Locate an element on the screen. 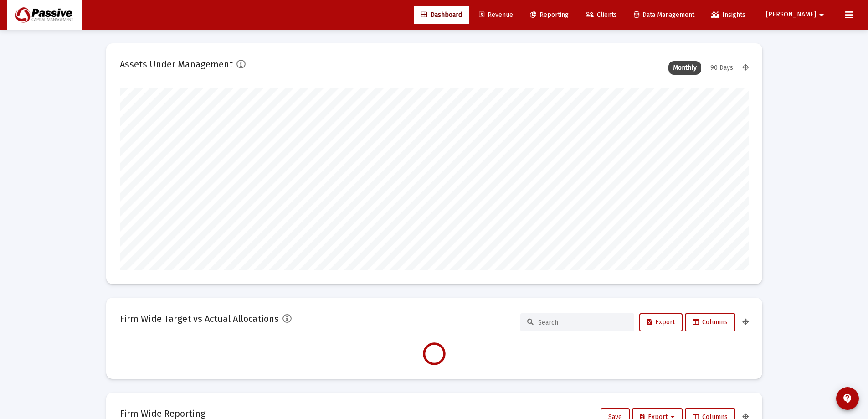  input: Search is located at coordinates (582, 322).